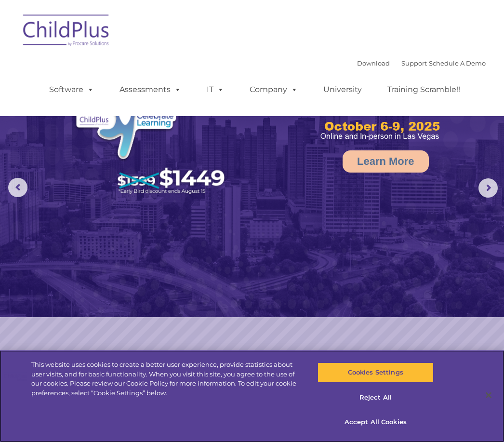 The image size is (504, 442). I want to click on button: Cookies Settings, so click(375, 372).